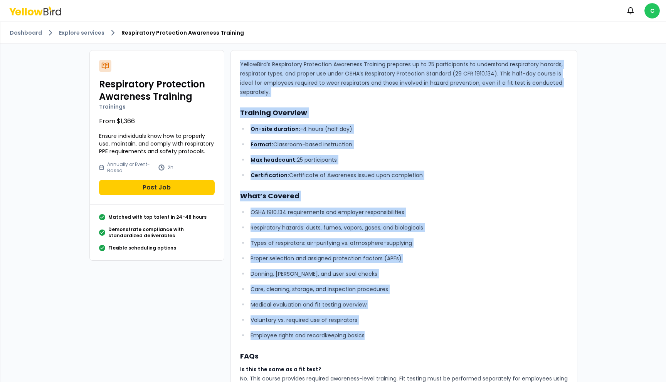 The height and width of the screenshot is (382, 666). I want to click on strong: What’s Covered, so click(270, 196).